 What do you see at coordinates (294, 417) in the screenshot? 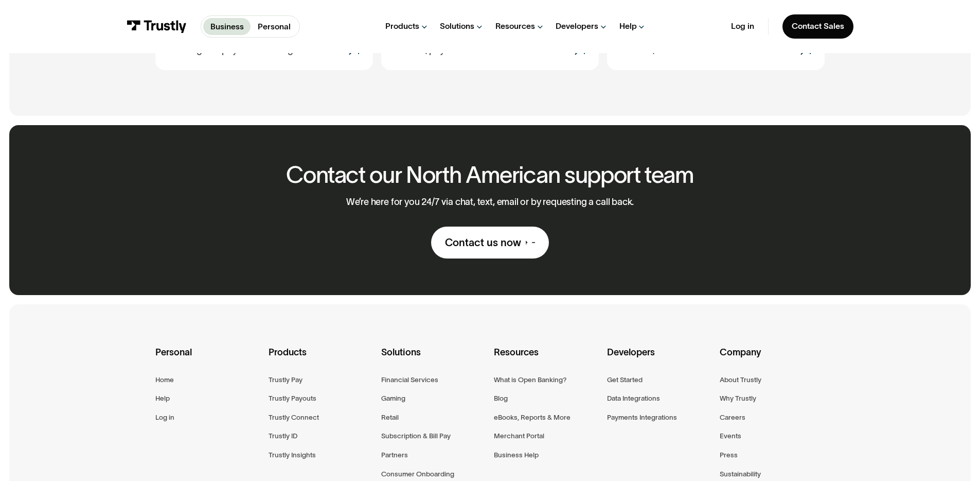
I see `div: Trustly Connect` at bounding box center [294, 417].